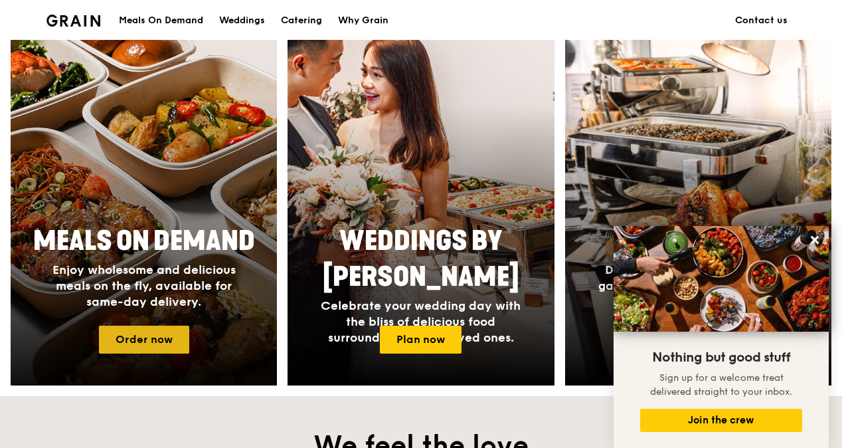 This screenshot has height=448, width=842. Describe the element at coordinates (815, 240) in the screenshot. I see `button: Close` at that location.